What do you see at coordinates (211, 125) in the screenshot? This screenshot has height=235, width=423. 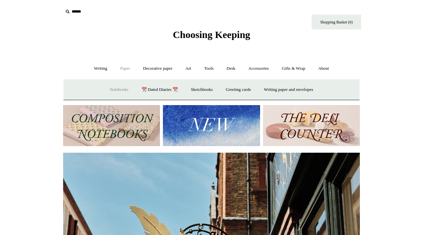 I see `img: New.jpg__PID:f73bdf93-380a-4a35-bcfe-7823039498e1` at bounding box center [211, 125].